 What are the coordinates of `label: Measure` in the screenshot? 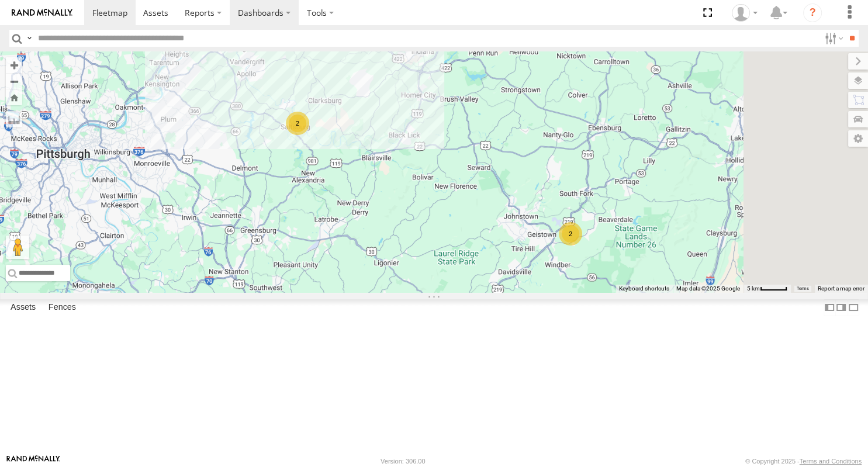 It's located at (14, 119).